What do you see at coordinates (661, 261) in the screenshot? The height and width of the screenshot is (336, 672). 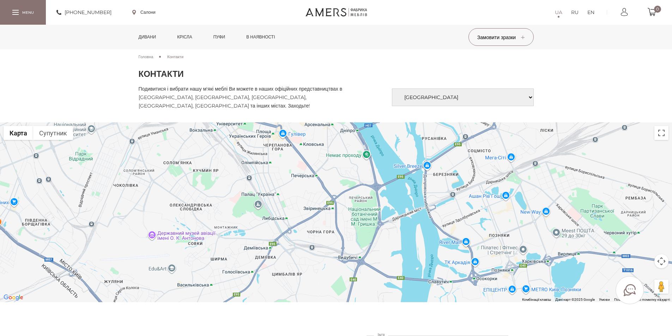 I see `button: Налаштування камери на Картах` at bounding box center [661, 261].